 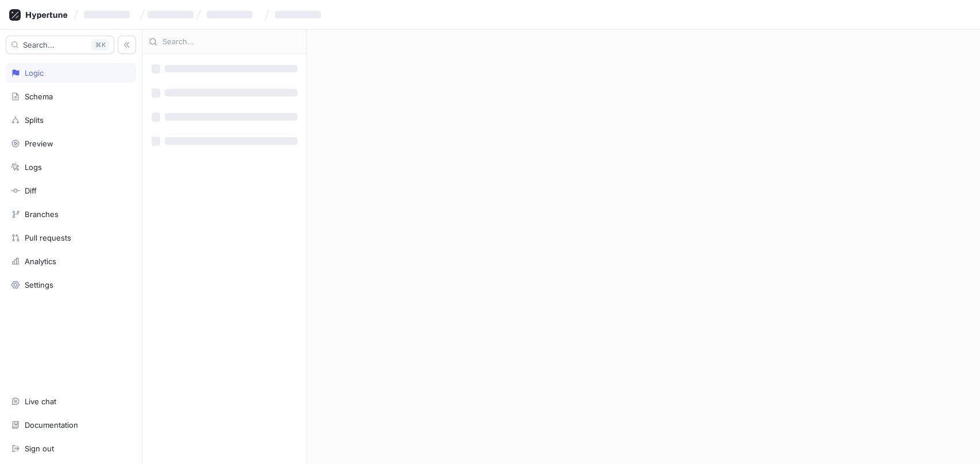 What do you see at coordinates (231, 42) in the screenshot?
I see `input: Search...` at bounding box center [231, 42].